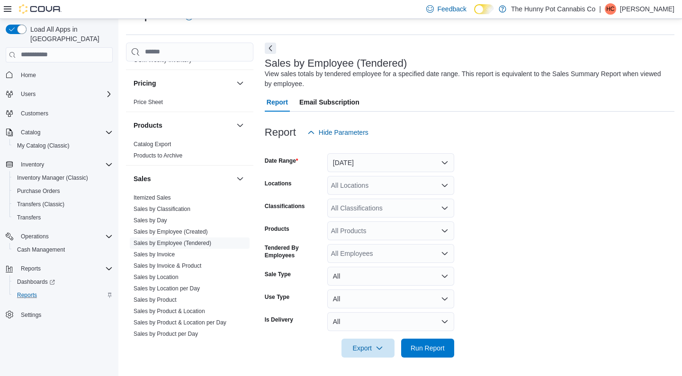  What do you see at coordinates (63, 282) in the screenshot?
I see `span: Dashboards` at bounding box center [63, 282].